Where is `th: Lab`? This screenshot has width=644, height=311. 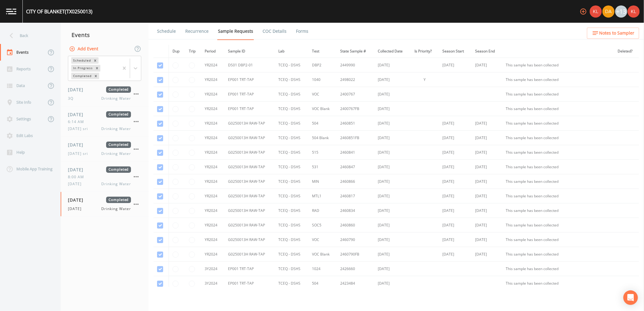
th: Lab is located at coordinates (291, 51).